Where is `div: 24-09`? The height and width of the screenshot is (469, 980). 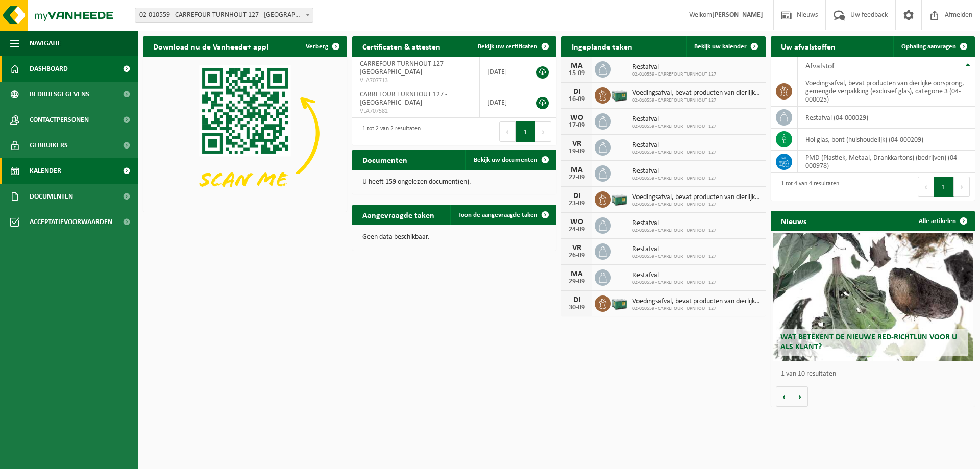 div: 24-09 is located at coordinates (577, 230).